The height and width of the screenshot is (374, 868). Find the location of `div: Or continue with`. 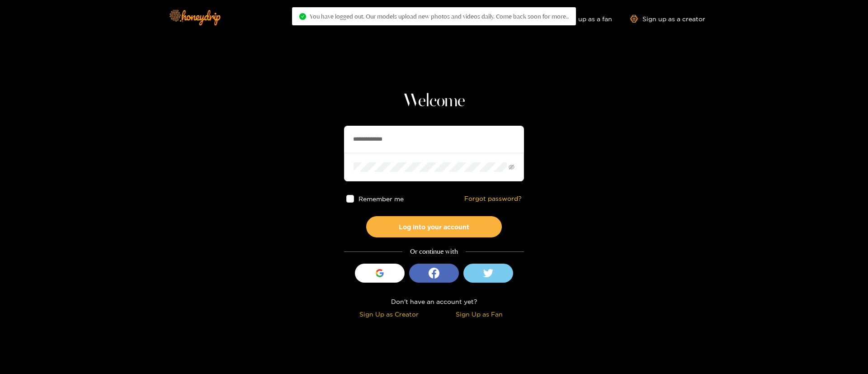

div: Or continue with is located at coordinates (434, 251).